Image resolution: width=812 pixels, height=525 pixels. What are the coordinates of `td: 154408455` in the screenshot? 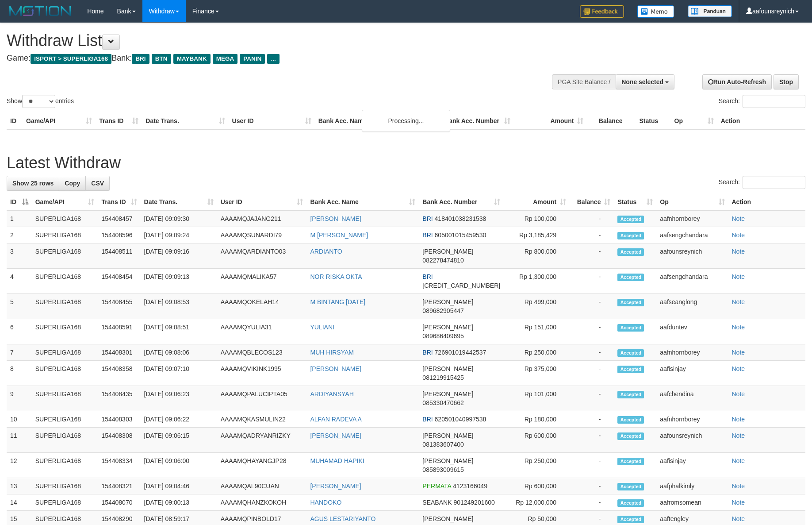 It's located at (119, 306).